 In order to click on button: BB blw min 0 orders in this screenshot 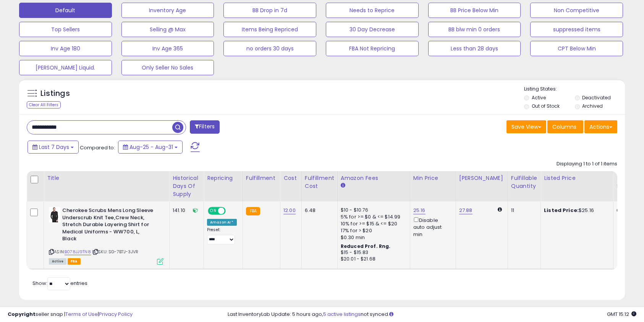, I will do `click(475, 29)`.